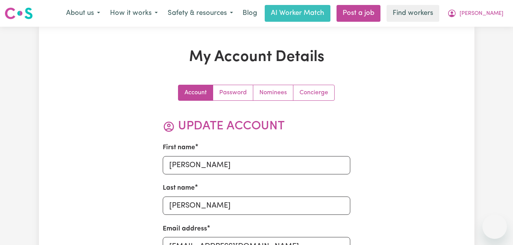 The height and width of the screenshot is (245, 513). What do you see at coordinates (19, 13) in the screenshot?
I see `img: Careseekers logo` at bounding box center [19, 13].